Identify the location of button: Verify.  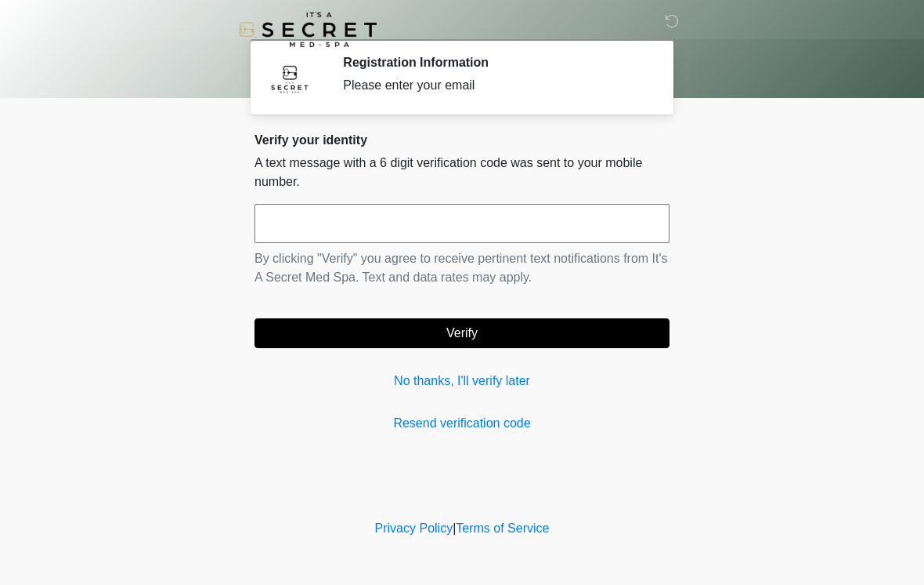
(462, 333).